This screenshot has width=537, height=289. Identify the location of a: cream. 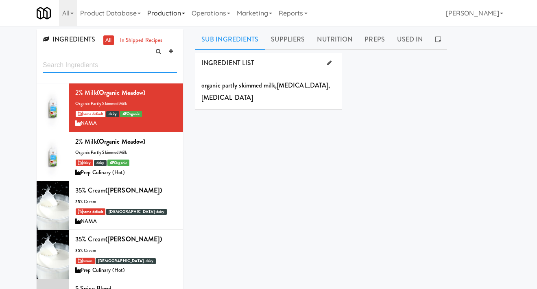
(85, 261).